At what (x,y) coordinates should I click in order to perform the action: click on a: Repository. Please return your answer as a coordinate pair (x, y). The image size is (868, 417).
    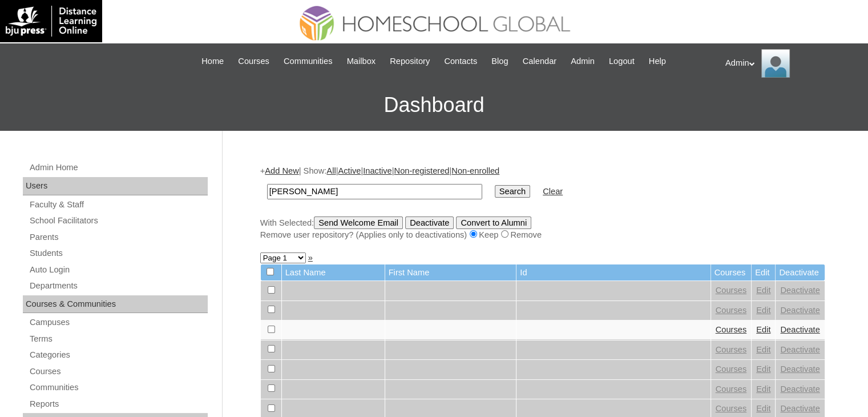
    Looking at the image, I should click on (410, 61).